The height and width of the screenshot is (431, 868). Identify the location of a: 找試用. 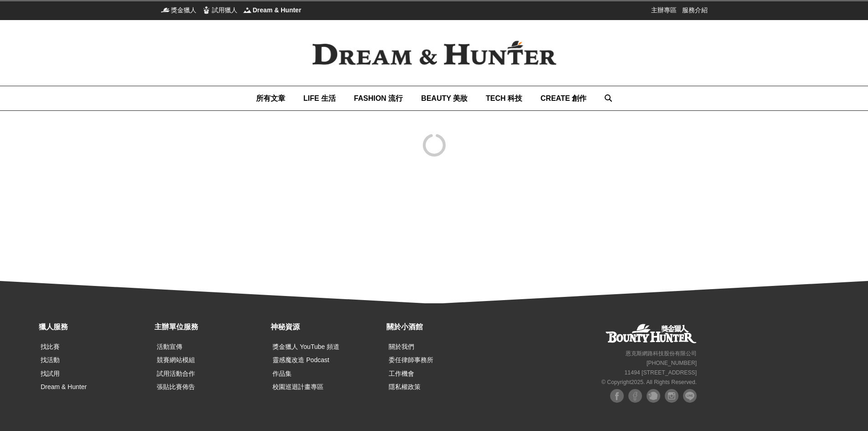
(50, 373).